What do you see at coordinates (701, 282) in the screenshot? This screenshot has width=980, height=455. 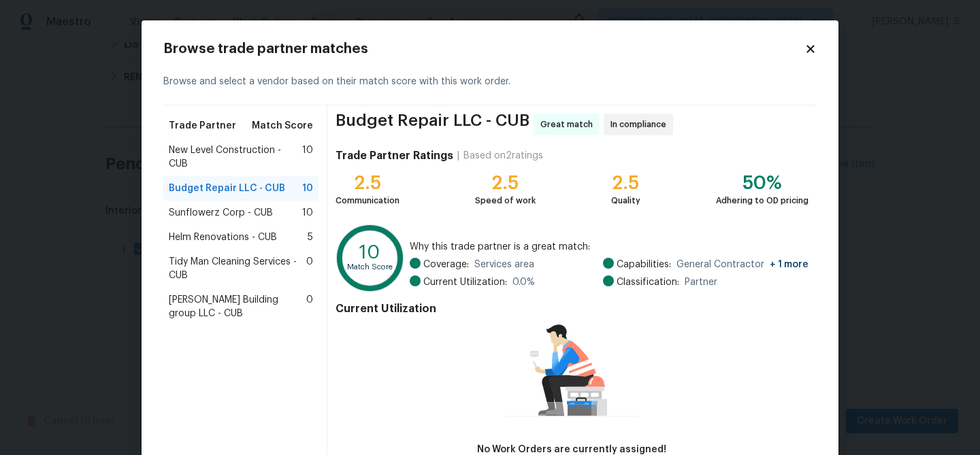 I see `span: Partner` at bounding box center [701, 282].